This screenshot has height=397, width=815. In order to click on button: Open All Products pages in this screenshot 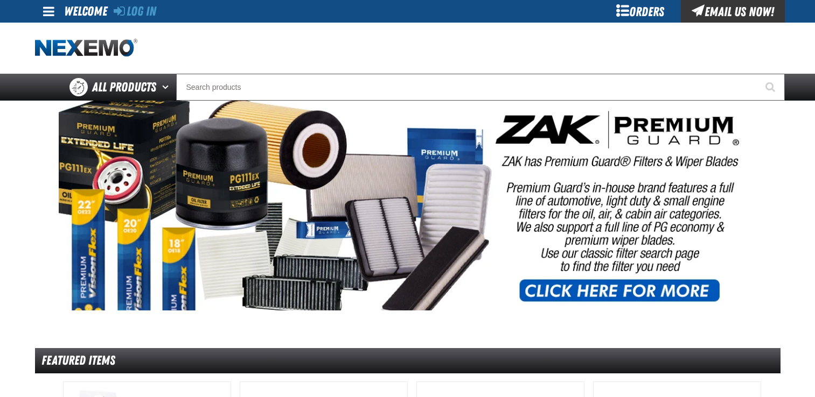, I will do `click(167, 87)`.